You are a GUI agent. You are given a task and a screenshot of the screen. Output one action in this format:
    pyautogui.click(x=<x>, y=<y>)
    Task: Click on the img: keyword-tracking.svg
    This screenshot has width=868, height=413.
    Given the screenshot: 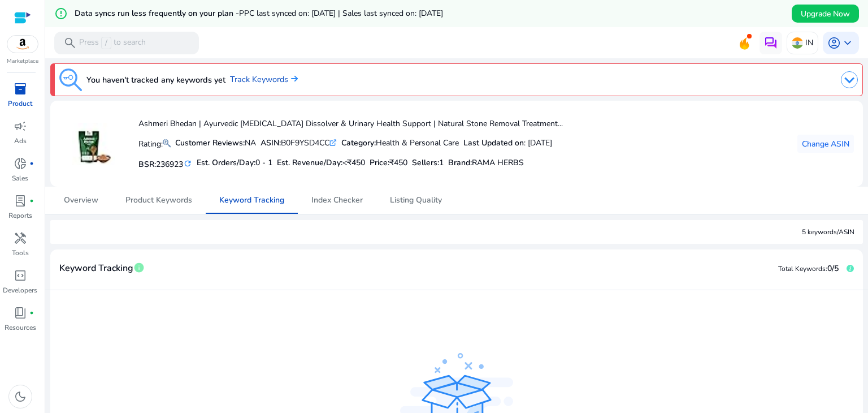 What is the action you would take?
    pyautogui.click(x=71, y=80)
    